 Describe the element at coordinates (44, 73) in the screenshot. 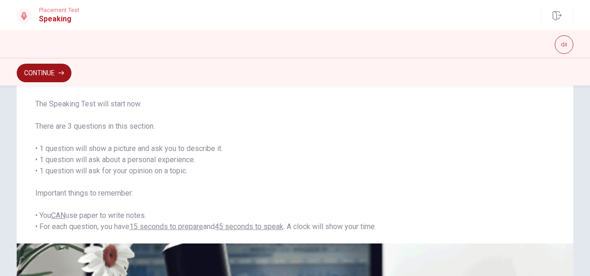

I see `button: Continue` at that location.